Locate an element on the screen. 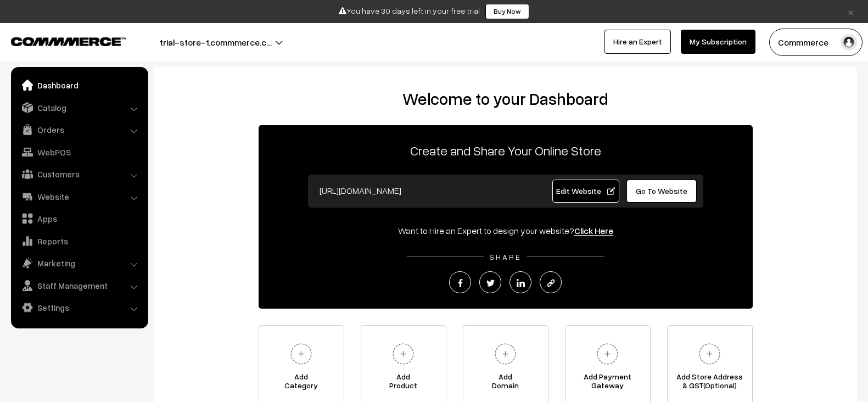  span: Add Category is located at coordinates (301, 384).